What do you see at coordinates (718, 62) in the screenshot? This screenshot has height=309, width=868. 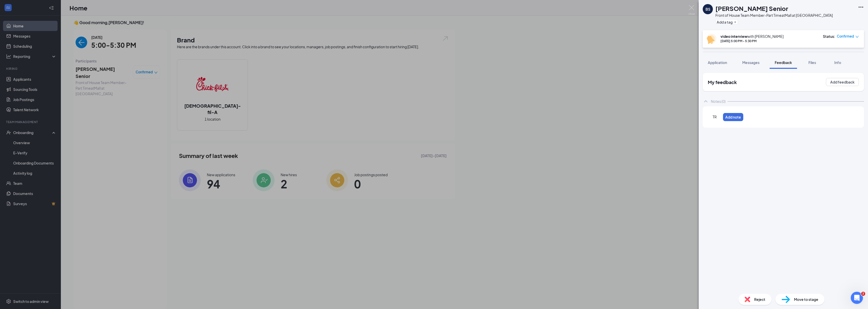 I see `span: Application` at bounding box center [718, 62].